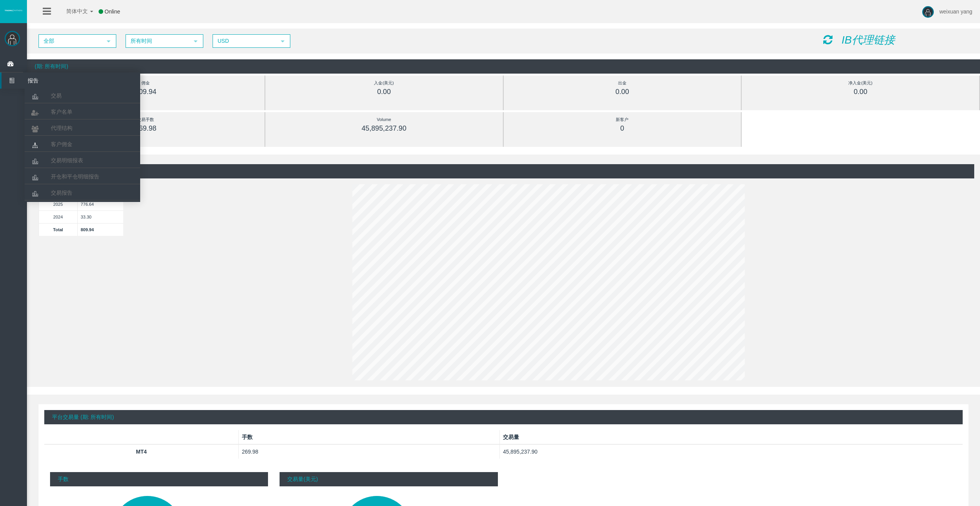 The height and width of the screenshot is (506, 980). I want to click on span: 客户佣金, so click(62, 144).